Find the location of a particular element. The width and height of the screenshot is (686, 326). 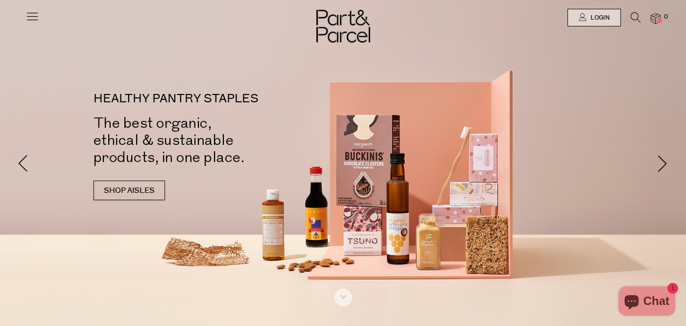

a: SHOP AISLES is located at coordinates (129, 191).